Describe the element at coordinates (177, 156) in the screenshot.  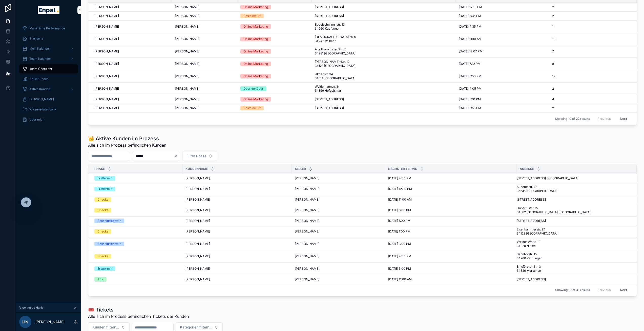
I see `button: Clear` at that location.